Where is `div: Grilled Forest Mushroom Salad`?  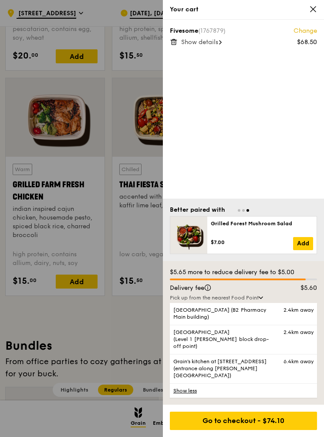 div: Grilled Forest Mushroom Salad is located at coordinates (262, 223).